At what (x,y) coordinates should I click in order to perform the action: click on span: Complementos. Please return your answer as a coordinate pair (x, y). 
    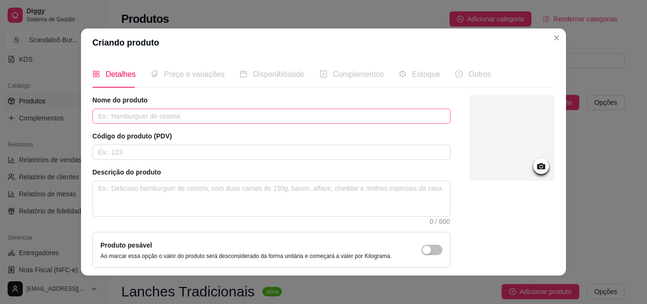
    Looking at the image, I should click on (359, 74).